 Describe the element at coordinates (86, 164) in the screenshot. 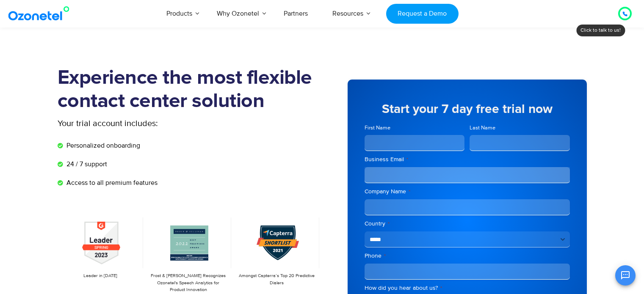

I see `span: 24 / 7 support` at that location.